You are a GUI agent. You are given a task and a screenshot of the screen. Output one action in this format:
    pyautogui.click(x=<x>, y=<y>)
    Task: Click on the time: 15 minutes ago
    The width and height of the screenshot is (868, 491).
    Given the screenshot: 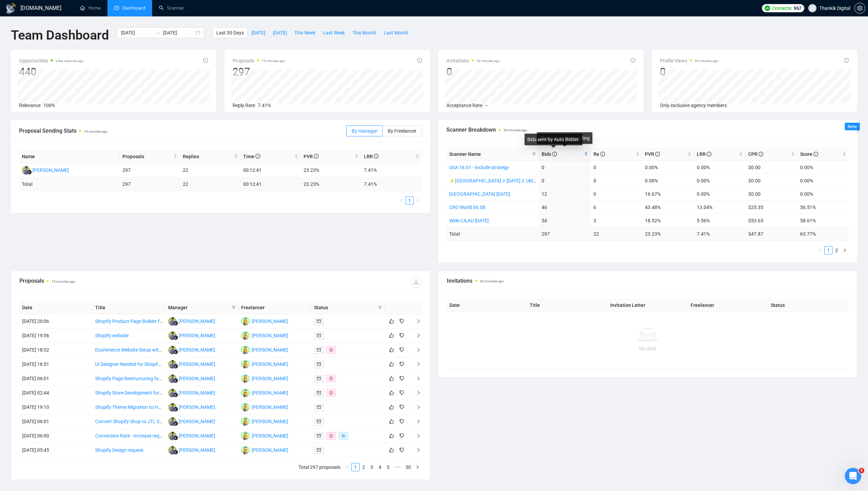 What is the action you would take?
    pyautogui.click(x=274, y=61)
    